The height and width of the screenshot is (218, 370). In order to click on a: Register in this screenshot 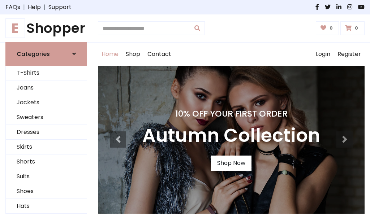, I will do `click(349, 54)`.